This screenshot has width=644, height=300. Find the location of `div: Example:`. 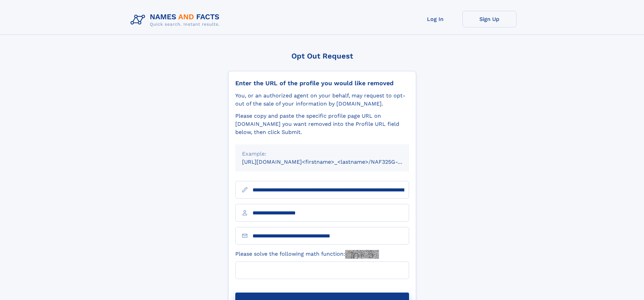

div: Example: is located at coordinates (322, 154).